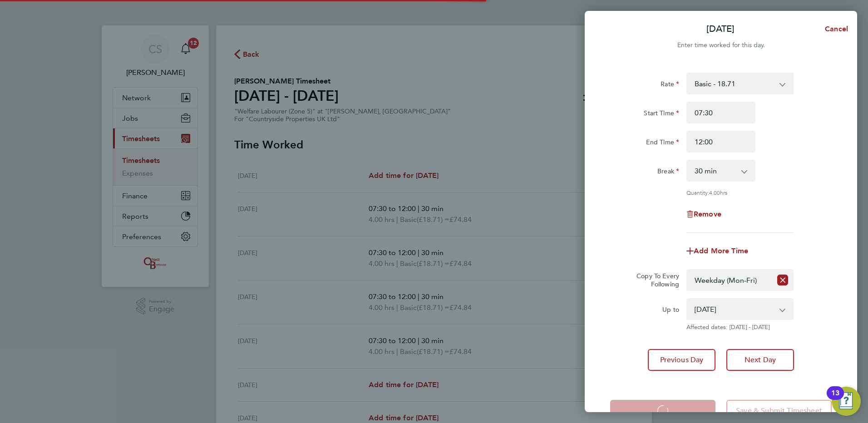 The width and height of the screenshot is (868, 423). What do you see at coordinates (721, 46) in the screenshot?
I see `div: Enter time worked for this day.` at bounding box center [721, 46].